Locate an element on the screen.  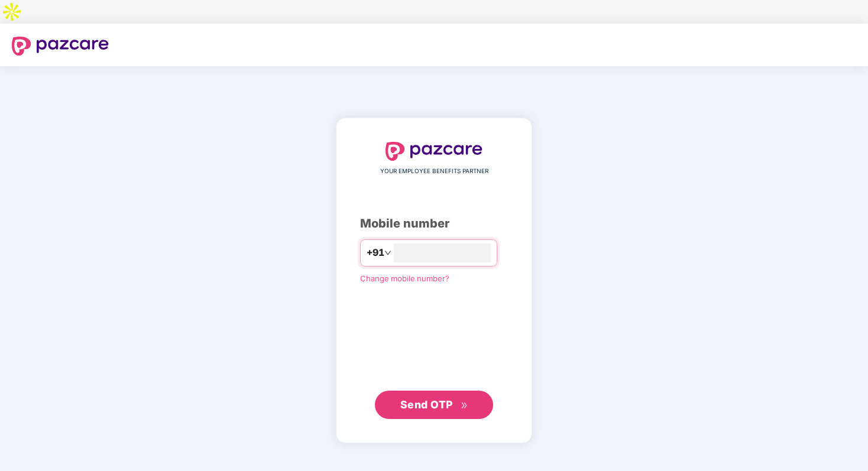
span: +91 is located at coordinates (375, 252).